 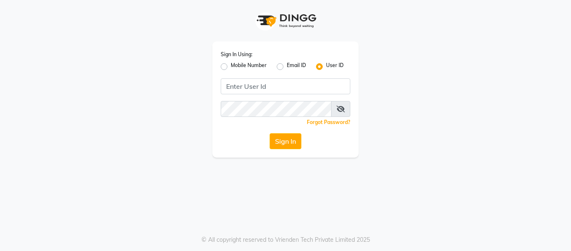 What do you see at coordinates (237, 54) in the screenshot?
I see `label: Sign In Using:` at bounding box center [237, 54].